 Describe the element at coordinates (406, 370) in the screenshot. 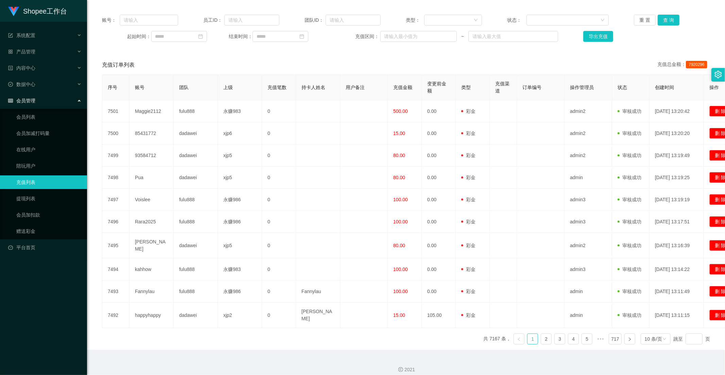

I see `div: 2021` at that location.